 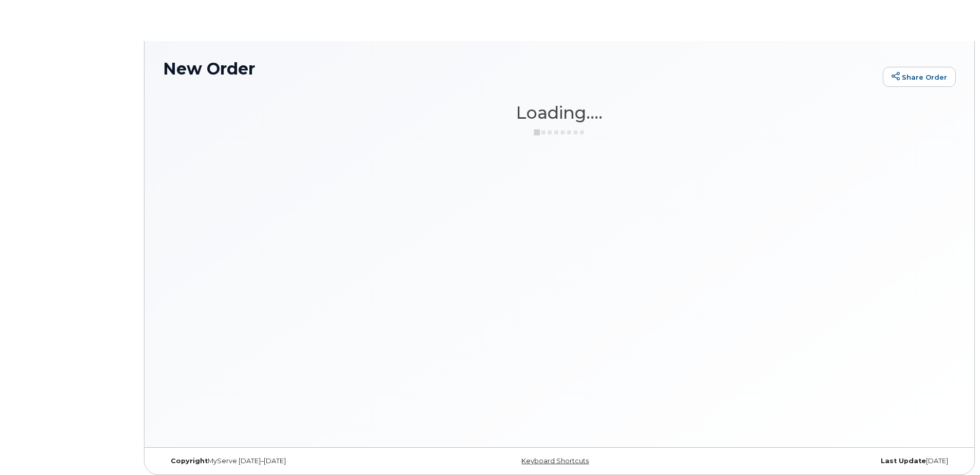 What do you see at coordinates (559, 132) in the screenshot?
I see `img: ajax-loader-3a6953c30dc77f0bf724df975f13086db4f4c1262e45940f03d1251963f1bf2e.gif` at bounding box center [559, 132].